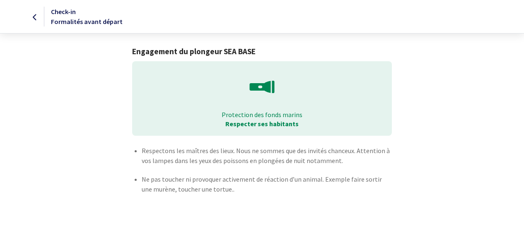 The image size is (524, 228). Describe the element at coordinates (87, 17) in the screenshot. I see `span: Check-in Formalités avant départ` at that location.